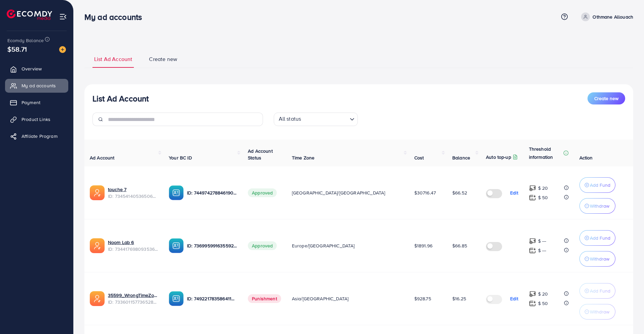  What do you see at coordinates (316, 119) in the screenshot?
I see `div: Search for option` at bounding box center [316, 119].